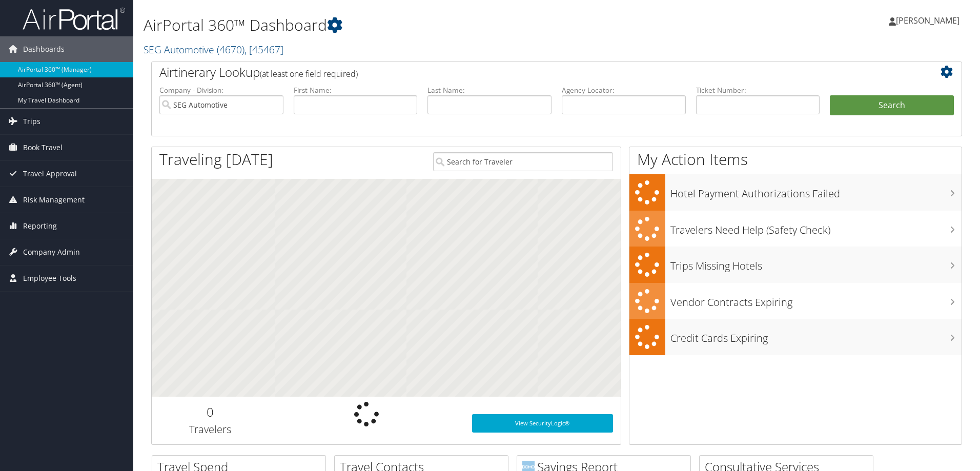 The height and width of the screenshot is (471, 980). I want to click on a: Travelers Need Help (Safety Check), so click(796, 228).